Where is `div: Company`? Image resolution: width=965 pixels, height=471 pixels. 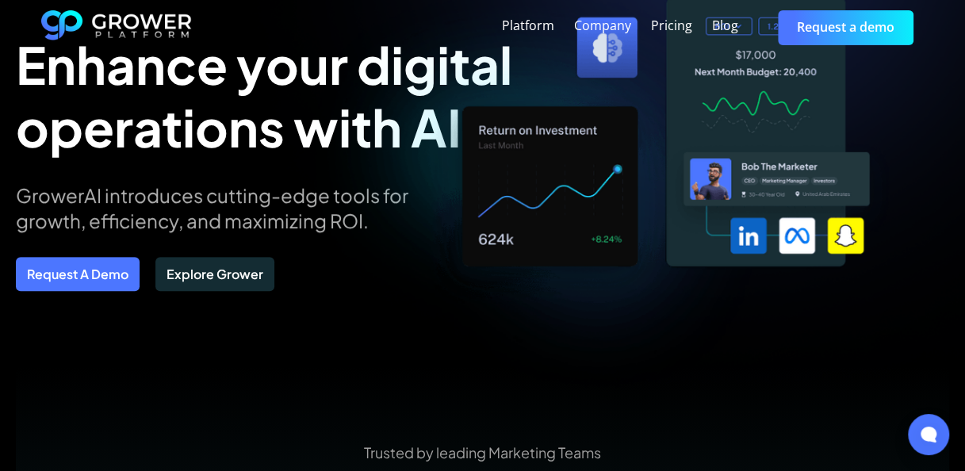 div: Company is located at coordinates (602, 25).